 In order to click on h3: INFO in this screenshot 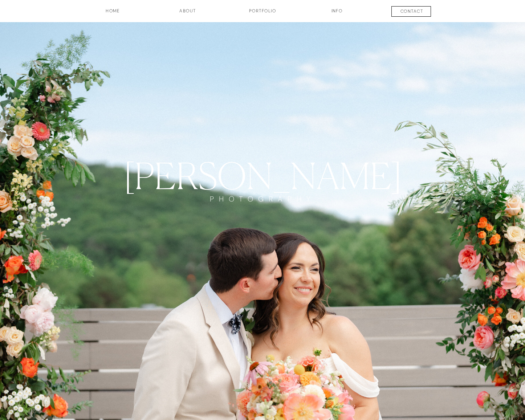, I will do `click(337, 14)`.